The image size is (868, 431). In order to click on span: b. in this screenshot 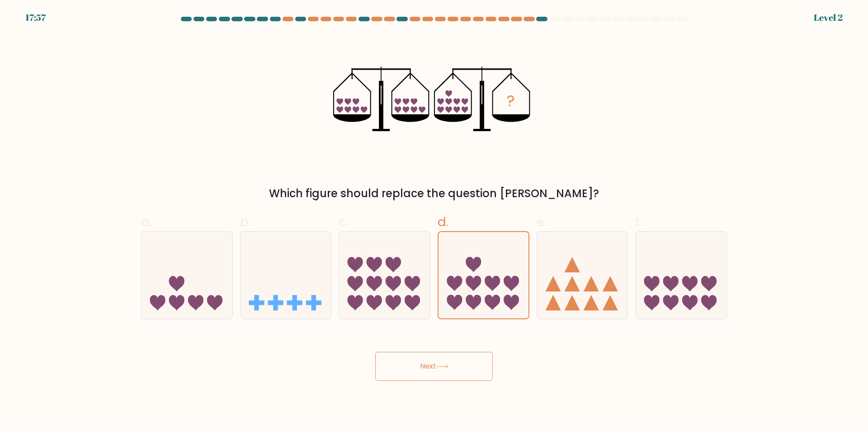, I will do `click(245, 222)`.